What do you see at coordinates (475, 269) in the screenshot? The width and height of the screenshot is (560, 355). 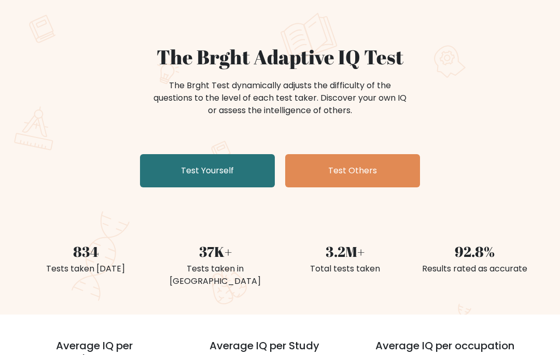 I see `div: Results rated as accurate` at bounding box center [475, 269].